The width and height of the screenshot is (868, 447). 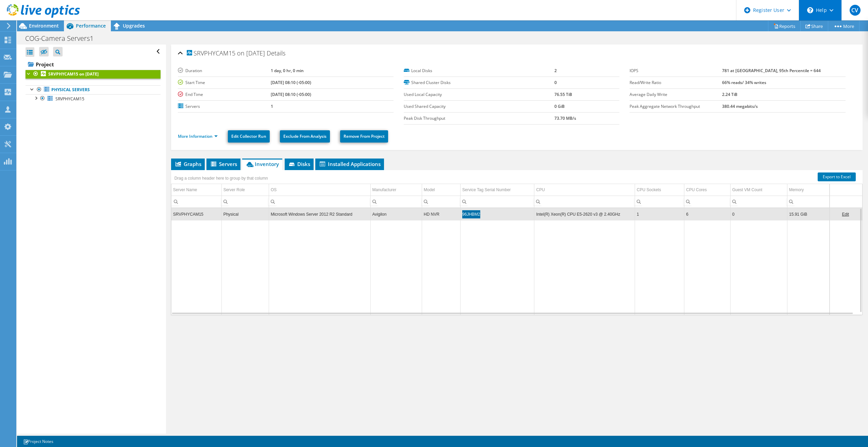 I want to click on td: Column OS, Filter cell, so click(x=320, y=201).